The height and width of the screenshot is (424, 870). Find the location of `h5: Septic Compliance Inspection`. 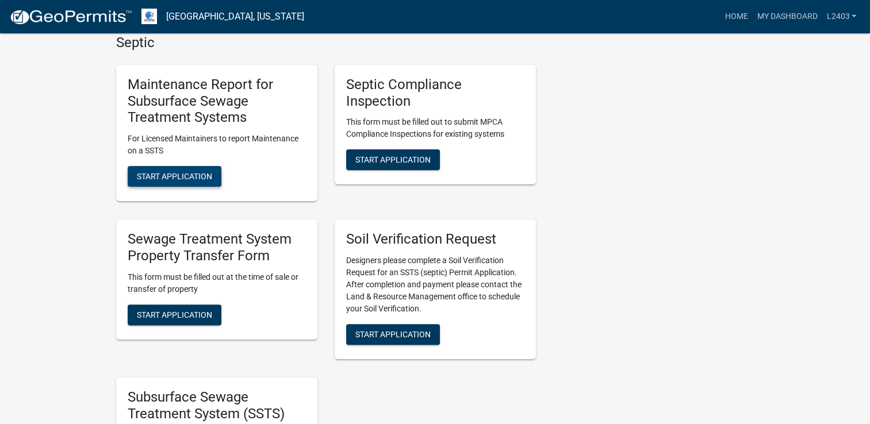

h5: Septic Compliance Inspection is located at coordinates (435, 93).